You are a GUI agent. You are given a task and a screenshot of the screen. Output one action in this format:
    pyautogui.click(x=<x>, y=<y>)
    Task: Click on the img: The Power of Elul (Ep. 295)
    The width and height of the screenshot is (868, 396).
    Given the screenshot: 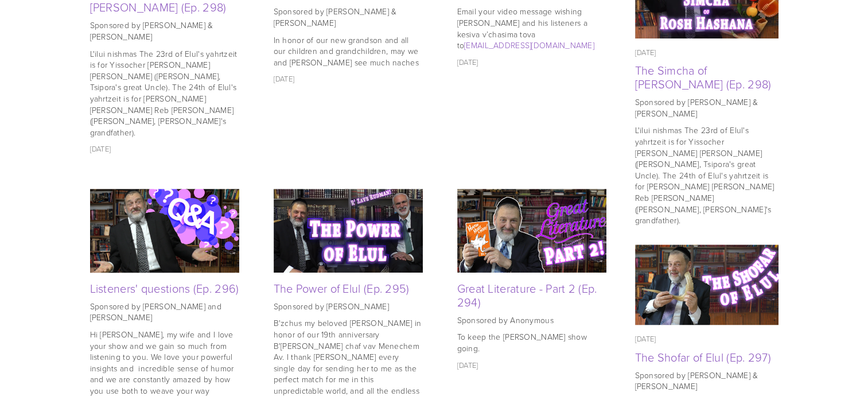 What is the action you would take?
    pyautogui.click(x=348, y=231)
    